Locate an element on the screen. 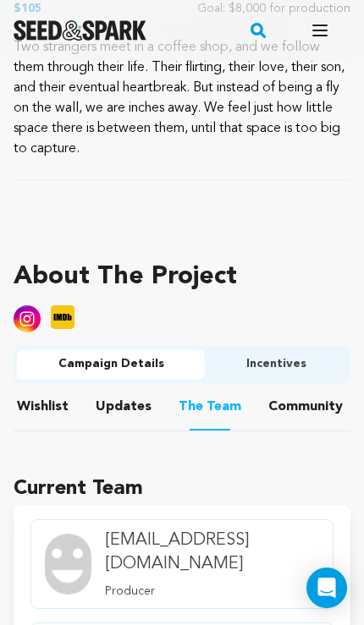 This screenshot has width=364, height=625. img: Seed&Spark Instagram Icon is located at coordinates (27, 319).